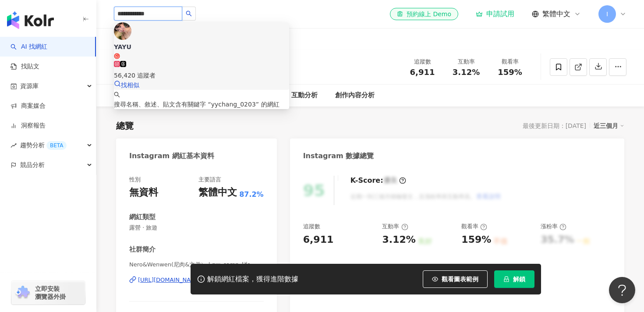 The image size is (644, 312). I want to click on a: searchAI 找網紅, so click(29, 47).